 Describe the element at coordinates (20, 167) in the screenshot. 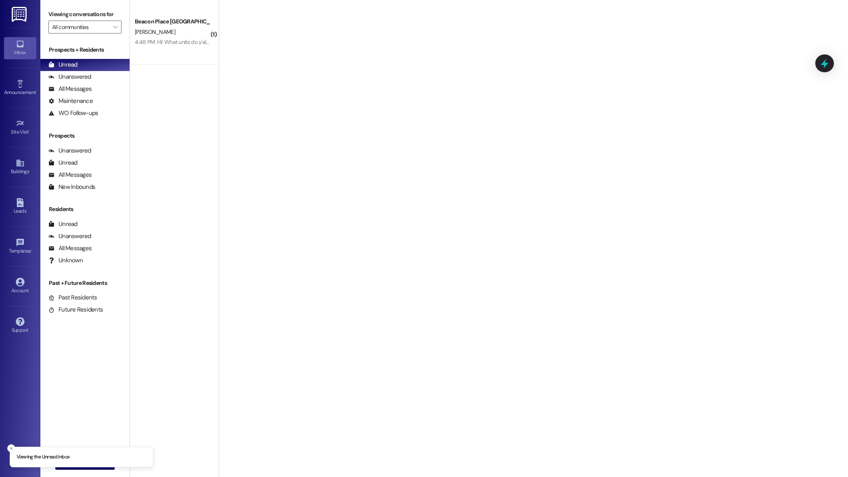

I see `a: Buildings` at that location.